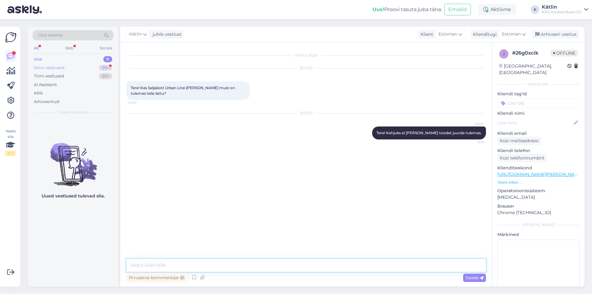  Describe the element at coordinates (538, 113) in the screenshot. I see `p: Kliendi nimi` at that location.